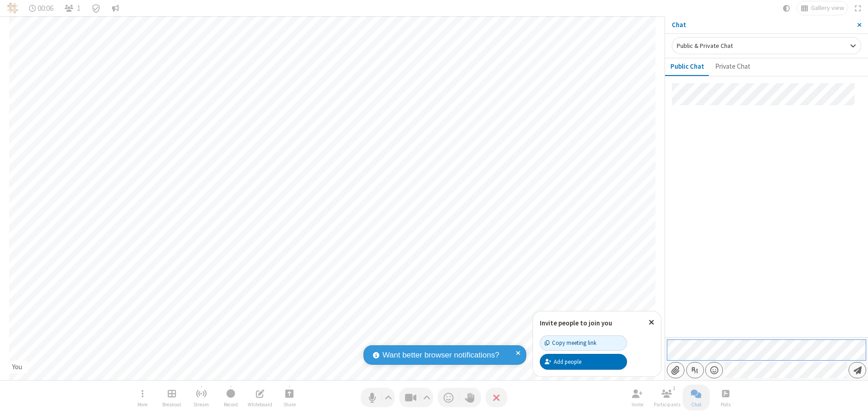 The height and width of the screenshot is (414, 868). What do you see at coordinates (725, 404) in the screenshot?
I see `span: Polls` at bounding box center [725, 404].